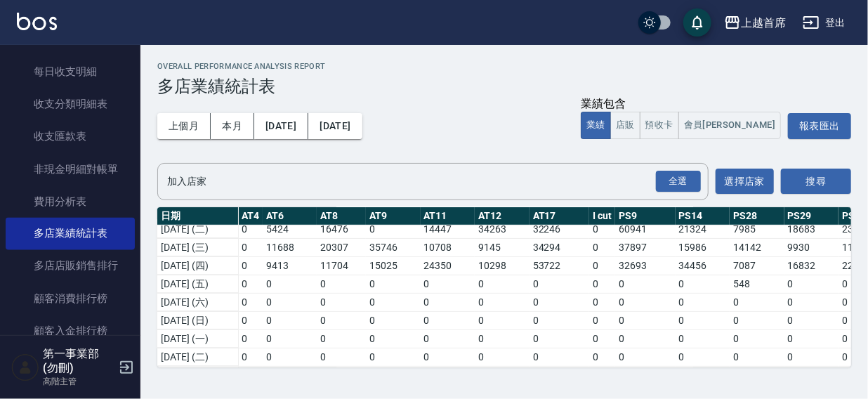 The image size is (868, 399). Describe the element at coordinates (37, 21) in the screenshot. I see `img: Logo` at that location.